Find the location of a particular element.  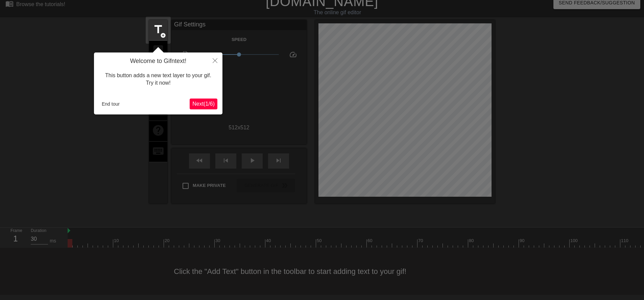

h4: Welcome to Gifntext! is located at coordinates (158, 61).